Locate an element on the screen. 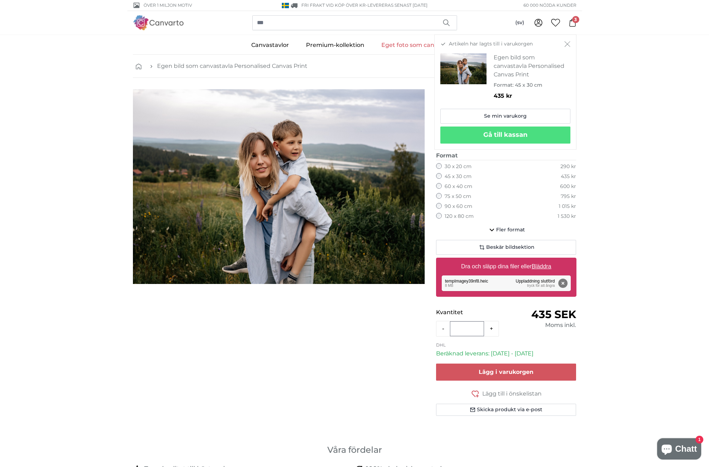  span: FRI frakt vid köp över kr is located at coordinates (334, 5).